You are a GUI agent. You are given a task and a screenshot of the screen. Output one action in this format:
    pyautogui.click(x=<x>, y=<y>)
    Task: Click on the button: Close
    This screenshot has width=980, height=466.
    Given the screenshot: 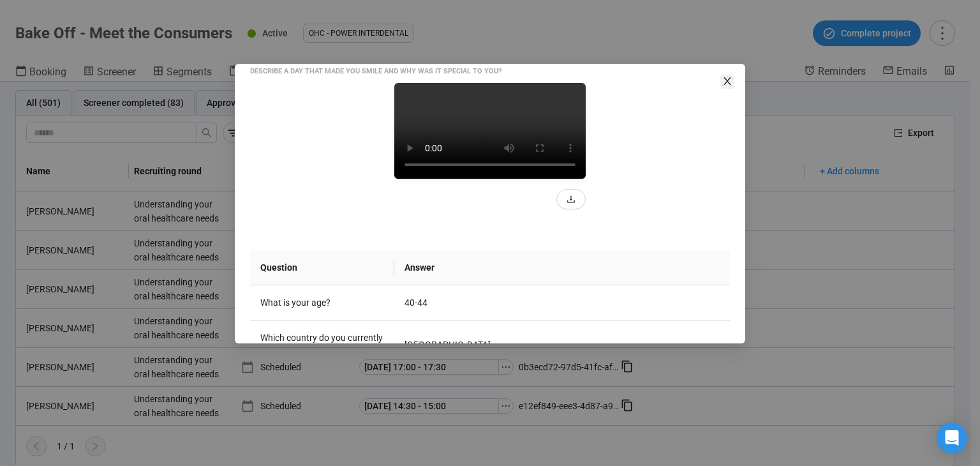 What is the action you would take?
    pyautogui.click(x=727, y=82)
    